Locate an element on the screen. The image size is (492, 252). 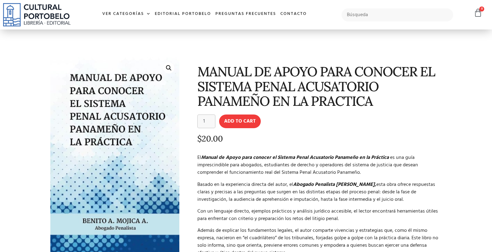
button: Add to cart is located at coordinates (240, 122).